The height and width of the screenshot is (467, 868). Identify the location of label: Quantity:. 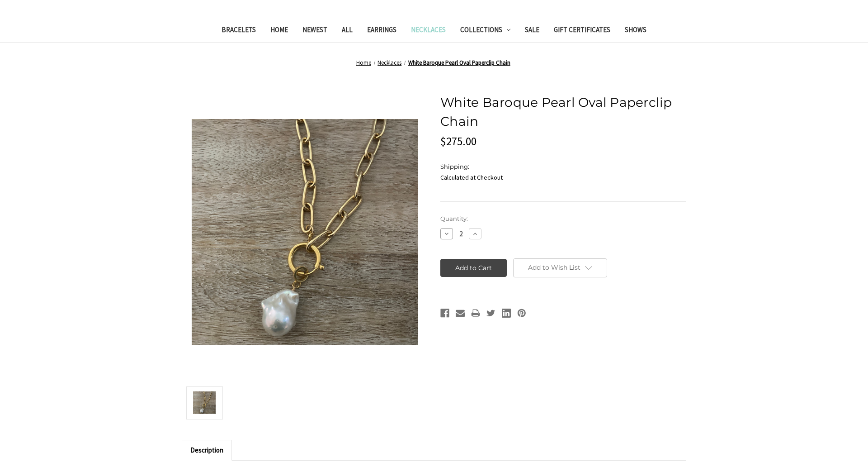
(564, 219).